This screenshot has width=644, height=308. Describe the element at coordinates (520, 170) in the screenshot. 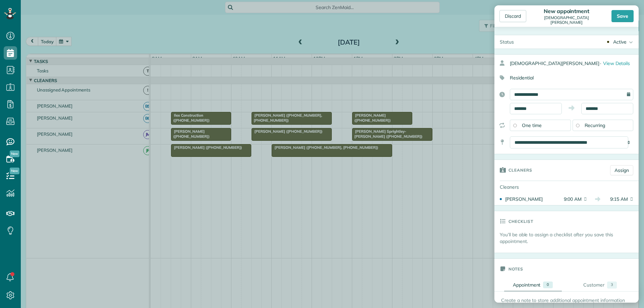

I see `h3: Cleaners` at that location.